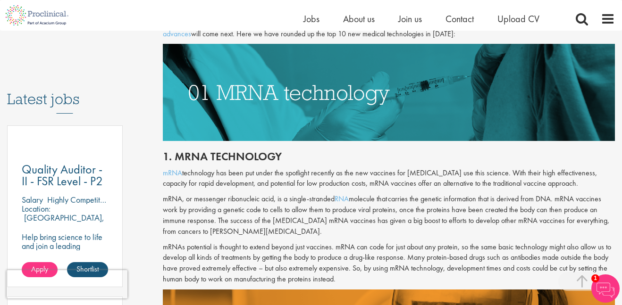 Image resolution: width=622 pixels, height=305 pixels. What do you see at coordinates (518, 19) in the screenshot?
I see `span: Upload CV` at bounding box center [518, 19].